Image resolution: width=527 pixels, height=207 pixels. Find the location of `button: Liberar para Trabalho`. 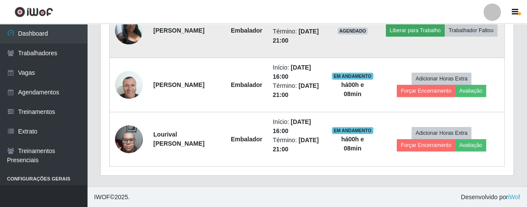

button: Liberar para Trabalho is located at coordinates (415, 30).